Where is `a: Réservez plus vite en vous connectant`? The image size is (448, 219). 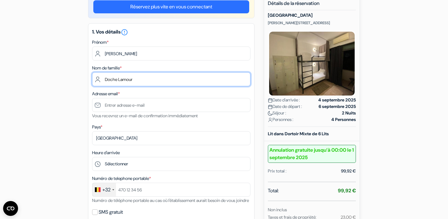 a: Réservez plus vite en vous connectant is located at coordinates (171, 7).